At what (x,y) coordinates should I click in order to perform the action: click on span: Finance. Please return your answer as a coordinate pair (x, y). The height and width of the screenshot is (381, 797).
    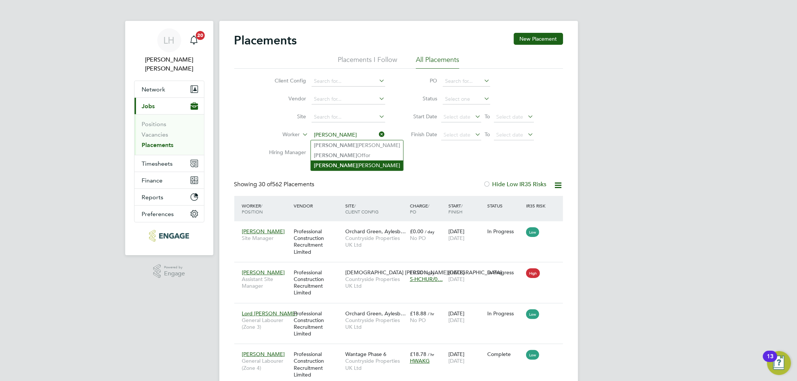
    Looking at the image, I should click on (152, 180).